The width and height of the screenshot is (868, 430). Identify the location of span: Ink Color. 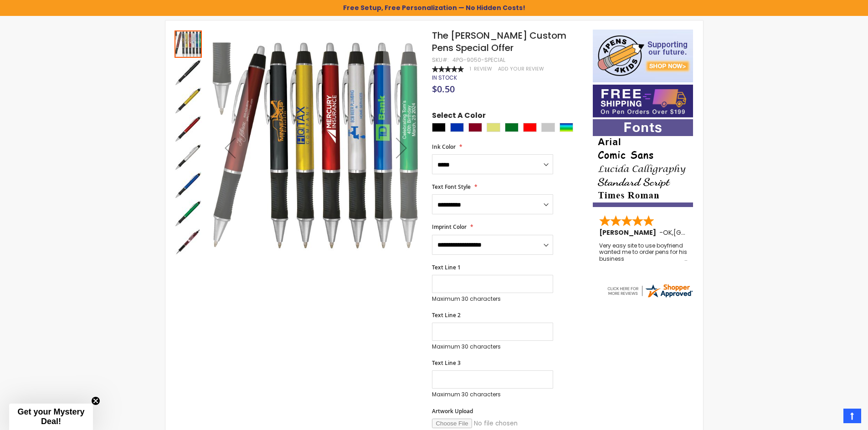
(444, 147).